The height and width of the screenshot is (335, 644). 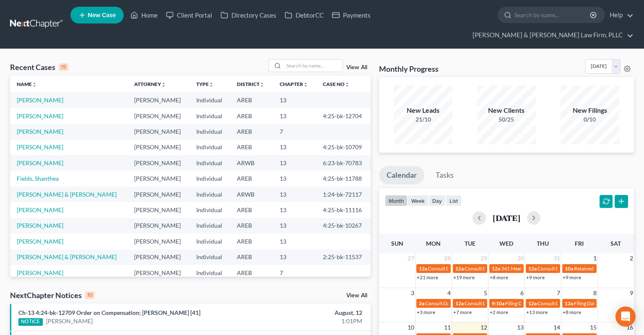 What do you see at coordinates (150, 84) in the screenshot?
I see `a: Attorneyunfold_more` at bounding box center [150, 84].